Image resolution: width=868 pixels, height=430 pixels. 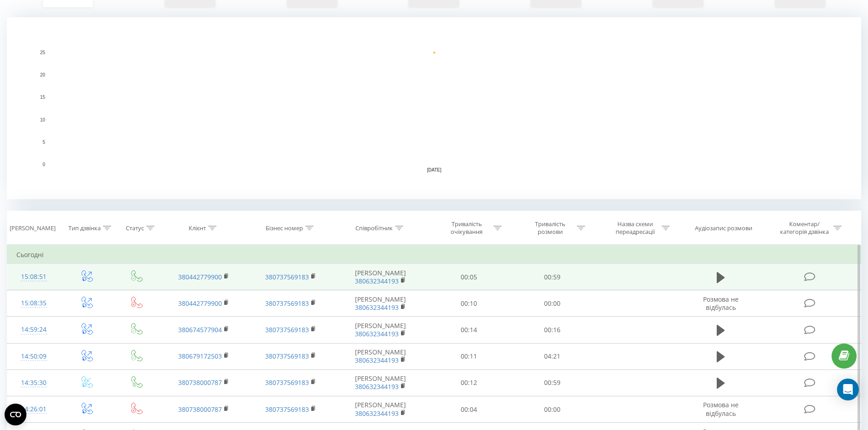 I want to click on div: Аудіозапис розмови, so click(x=723, y=228).